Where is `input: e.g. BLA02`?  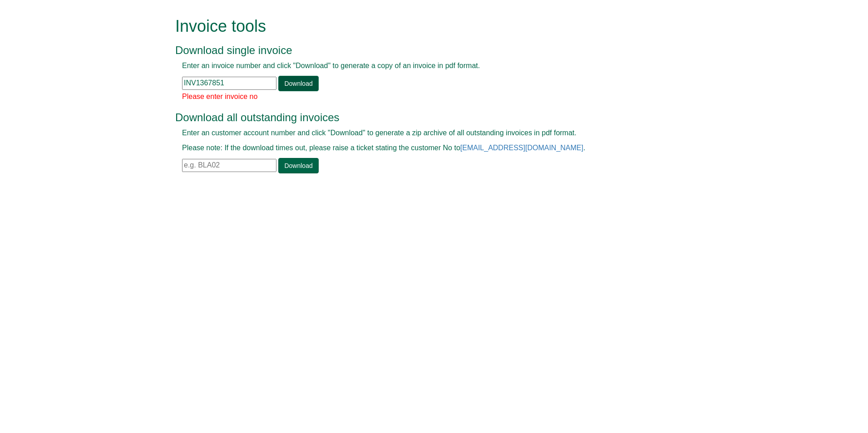
input: e.g. BLA02 is located at coordinates (229, 165).